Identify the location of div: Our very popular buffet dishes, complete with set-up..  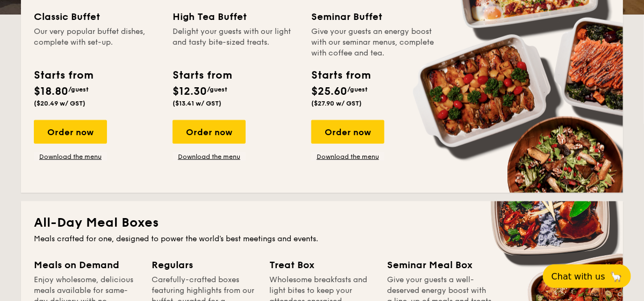
(96, 43).